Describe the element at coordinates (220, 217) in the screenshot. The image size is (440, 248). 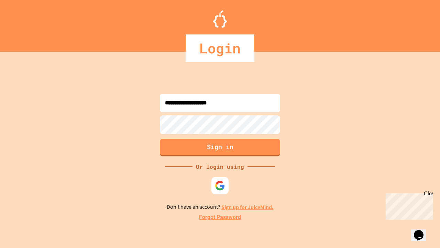
I see `a: Forgot Password` at that location.